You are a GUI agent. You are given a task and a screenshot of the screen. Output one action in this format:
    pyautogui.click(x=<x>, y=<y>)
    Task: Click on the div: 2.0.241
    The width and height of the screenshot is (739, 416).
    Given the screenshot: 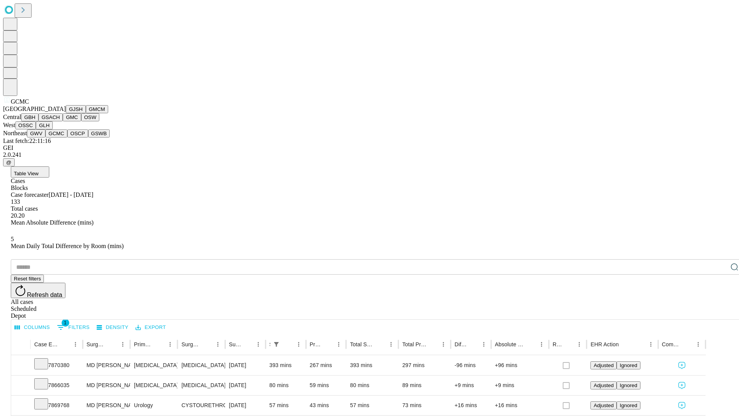 What is the action you would take?
    pyautogui.click(x=370, y=155)
    